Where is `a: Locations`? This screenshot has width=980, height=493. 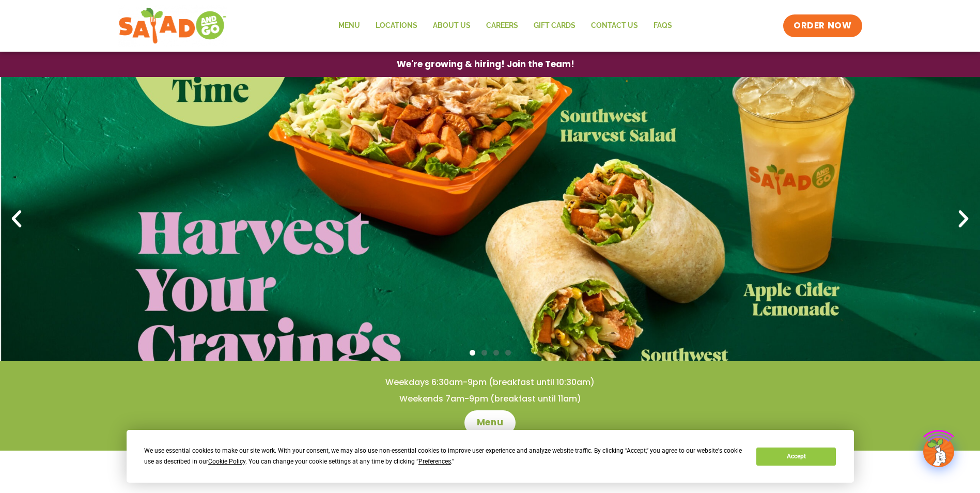
a: Locations is located at coordinates (397, 26).